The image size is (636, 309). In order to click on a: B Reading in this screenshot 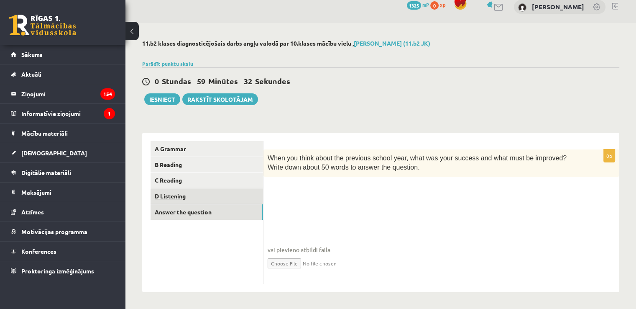, I will do `click(207, 164)`.